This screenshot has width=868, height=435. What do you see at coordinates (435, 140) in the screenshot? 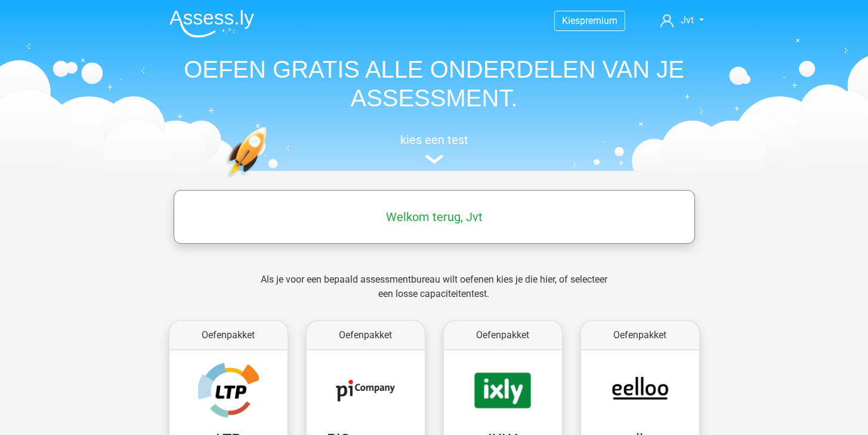
I see `h5: kies een test` at bounding box center [435, 140].